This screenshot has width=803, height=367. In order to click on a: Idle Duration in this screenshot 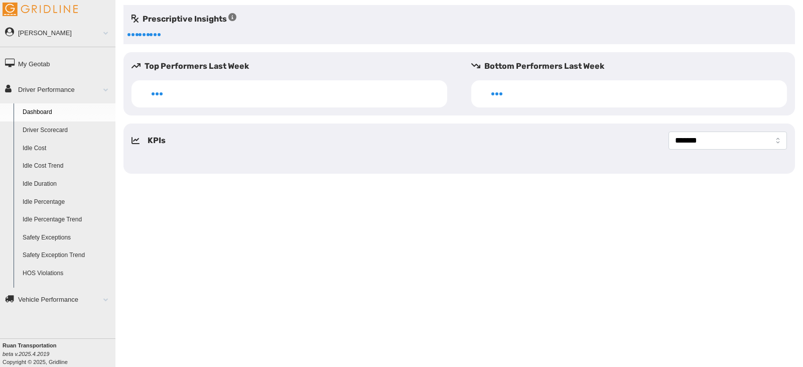, I will do `click(67, 184)`.